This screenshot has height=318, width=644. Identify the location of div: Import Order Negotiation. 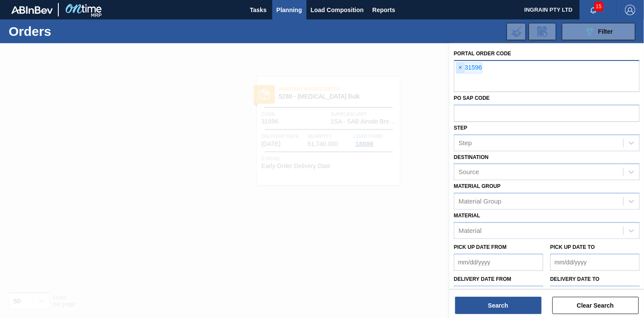
(516, 31).